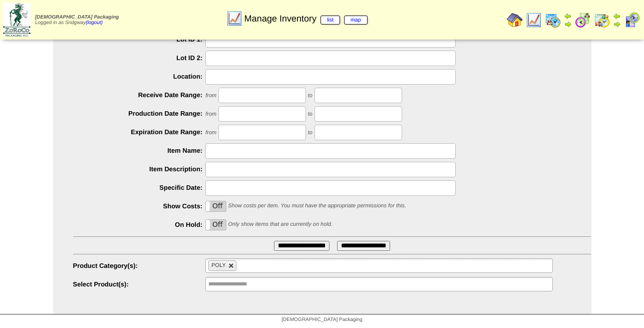  Describe the element at coordinates (139, 284) in the screenshot. I see `label: Select Product(s):` at that location.